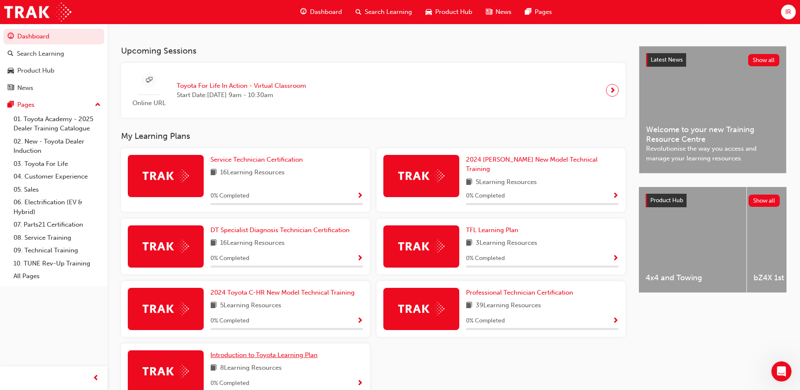 The width and height of the screenshot is (800, 390). Describe the element at coordinates (520, 292) in the screenshot. I see `span: Professional Technician Certification` at that location.